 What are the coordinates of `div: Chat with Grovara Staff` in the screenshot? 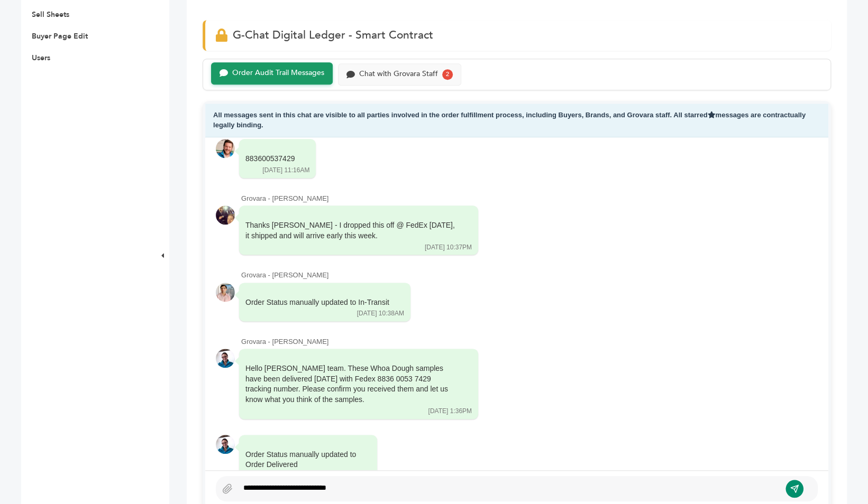 It's located at (398, 74).